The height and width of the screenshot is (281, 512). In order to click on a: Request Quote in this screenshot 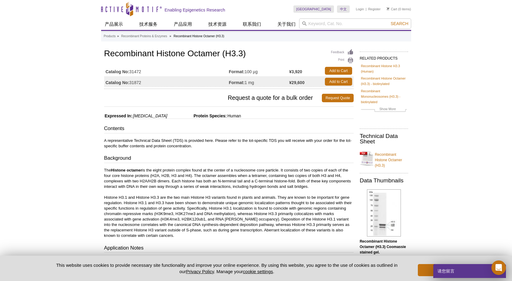, I will do `click(338, 98)`.